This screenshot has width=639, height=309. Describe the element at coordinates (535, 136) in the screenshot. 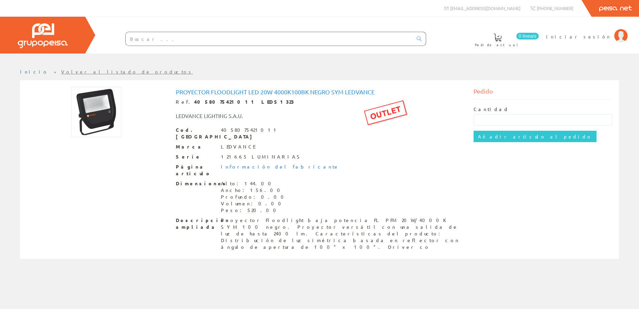

I see `input: Añadir artículo al pedido` at that location.